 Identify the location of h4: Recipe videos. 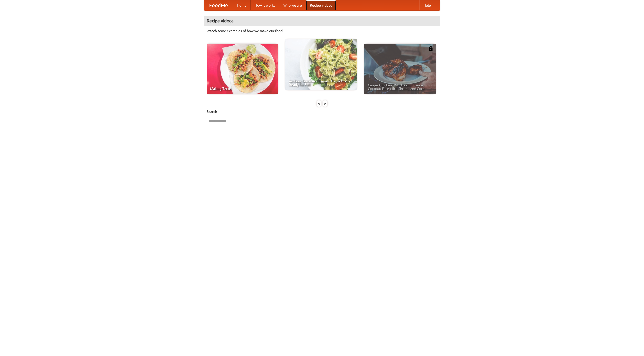
(322, 21).